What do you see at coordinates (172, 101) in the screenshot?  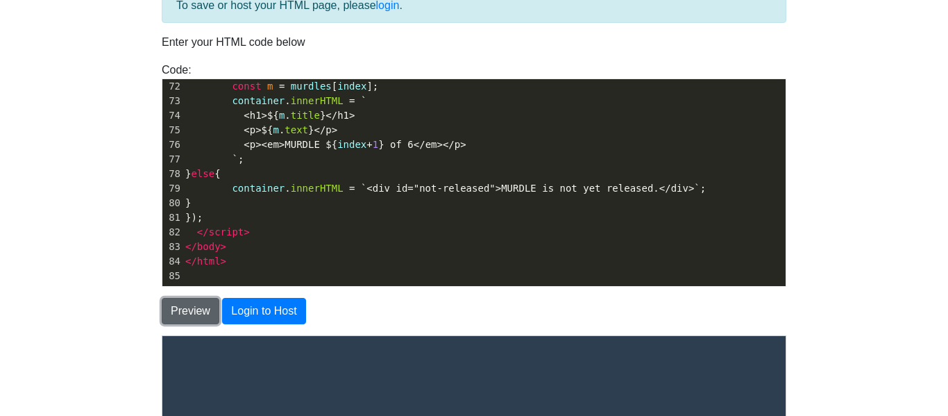 I see `div: 73` at bounding box center [172, 101].